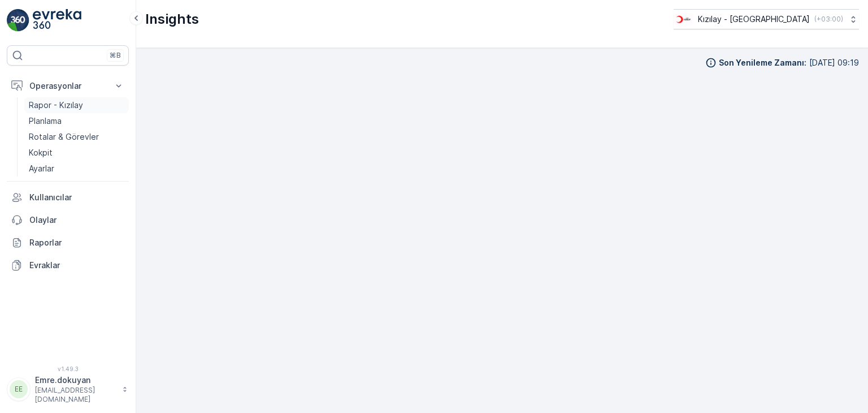  What do you see at coordinates (77, 243) in the screenshot?
I see `p: Raporlar` at bounding box center [77, 243].